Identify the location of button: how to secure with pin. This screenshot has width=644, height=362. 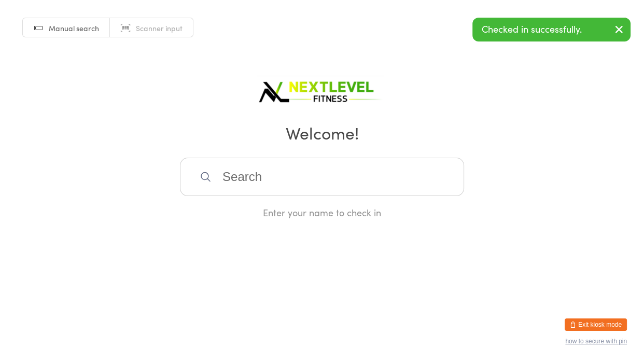
(596, 341).